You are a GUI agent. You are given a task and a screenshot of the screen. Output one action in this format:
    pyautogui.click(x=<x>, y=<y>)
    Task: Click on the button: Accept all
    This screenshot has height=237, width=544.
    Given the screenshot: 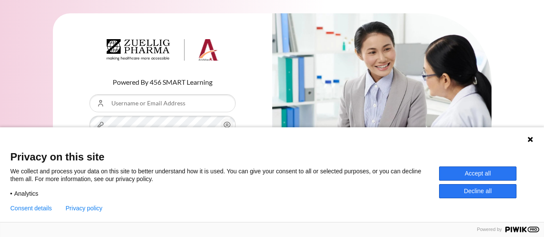 What is the action you would take?
    pyautogui.click(x=478, y=173)
    